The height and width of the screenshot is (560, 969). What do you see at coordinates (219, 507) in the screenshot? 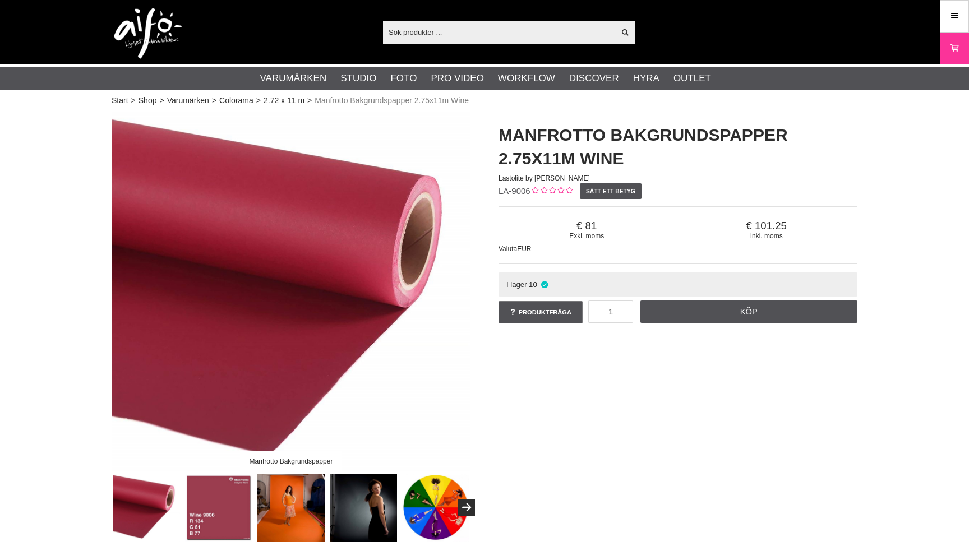
I see `img: Wine - Kalibrerad Monitor Adobe RGB 6500K` at bounding box center [219, 507].